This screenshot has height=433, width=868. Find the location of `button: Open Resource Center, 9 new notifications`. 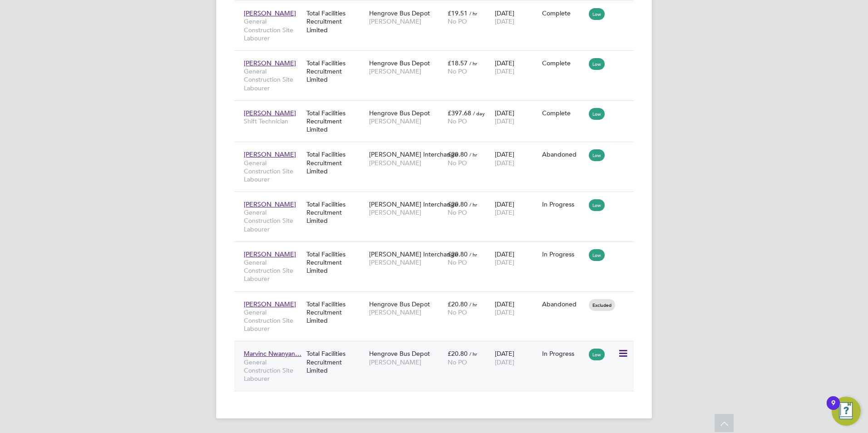

button: Open Resource Center, 9 new notifications is located at coordinates (847, 411).